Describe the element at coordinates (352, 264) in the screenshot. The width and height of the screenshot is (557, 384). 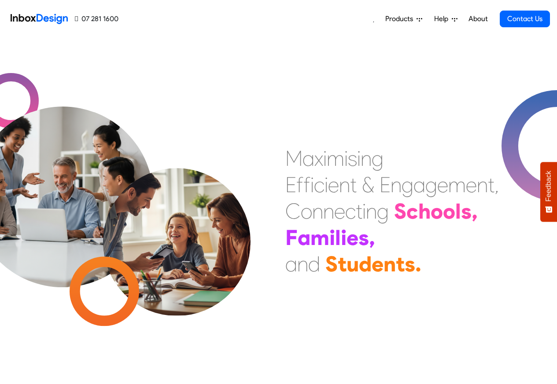
I see `div: u` at that location.